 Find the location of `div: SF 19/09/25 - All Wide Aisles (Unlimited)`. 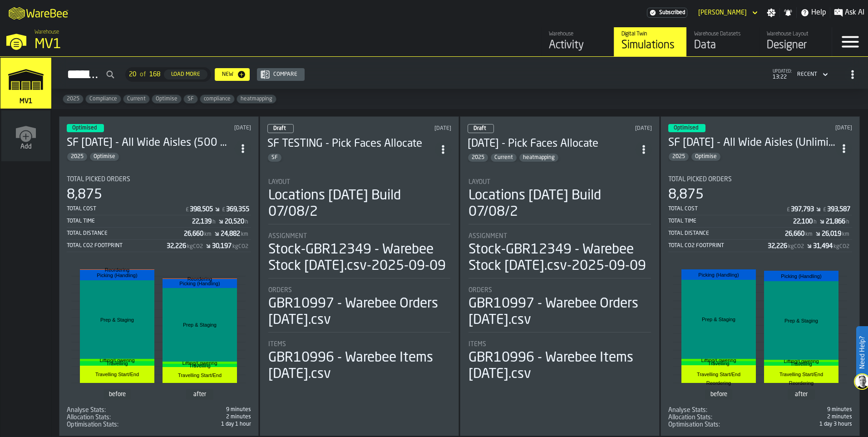

div: SF 19/09/25 - All Wide Aisles (Unlimited) is located at coordinates (752, 143).